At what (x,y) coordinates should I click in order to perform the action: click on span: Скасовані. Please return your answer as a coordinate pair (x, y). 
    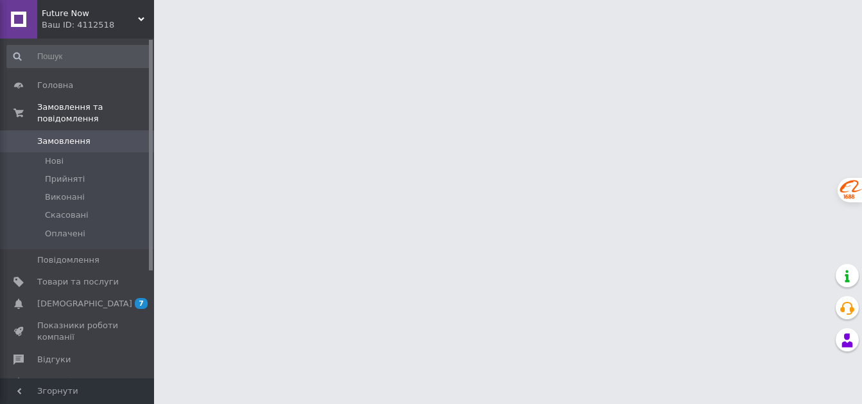
    Looking at the image, I should click on (67, 215).